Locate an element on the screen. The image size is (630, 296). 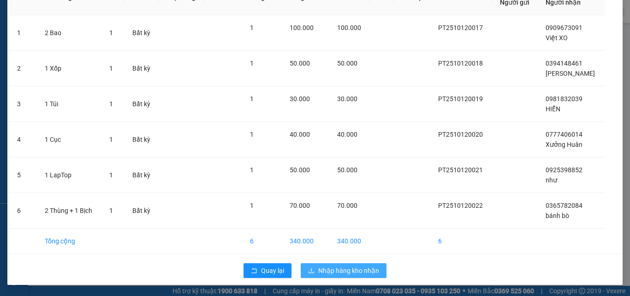
span: PT2510120019 is located at coordinates (460, 99).